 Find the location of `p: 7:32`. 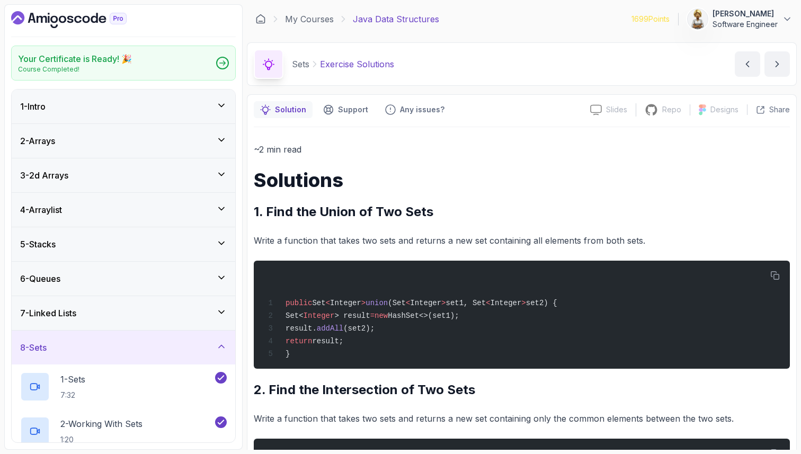

p: 7:32 is located at coordinates (73, 395).